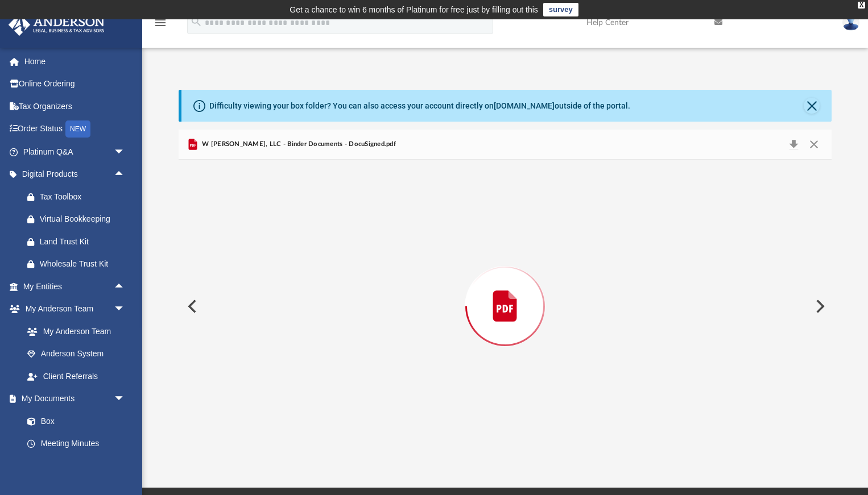 This screenshot has height=495, width=868. What do you see at coordinates (75, 61) in the screenshot?
I see `a: Home` at bounding box center [75, 61].